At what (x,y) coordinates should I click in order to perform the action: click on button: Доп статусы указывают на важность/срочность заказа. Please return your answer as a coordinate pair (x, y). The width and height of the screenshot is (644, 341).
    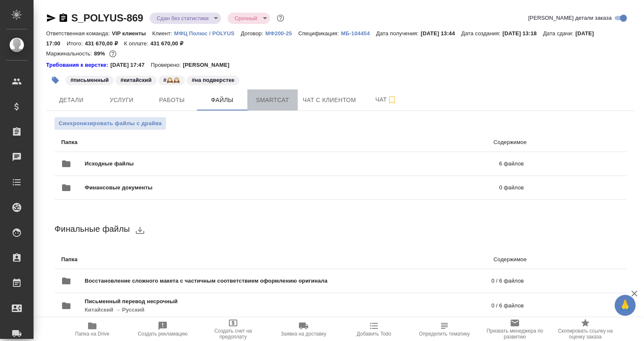
    Looking at the image, I should click on (280, 18).